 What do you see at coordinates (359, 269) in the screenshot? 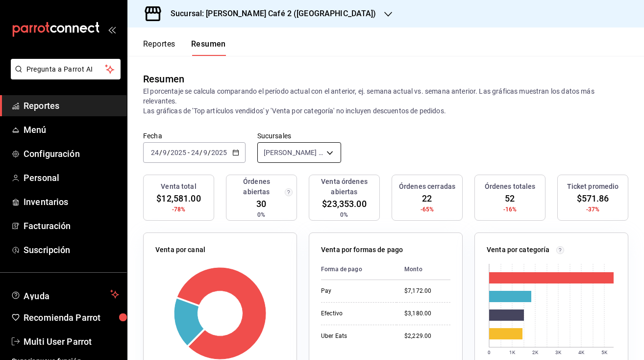
I see `th: Forma de pago` at bounding box center [359, 269].